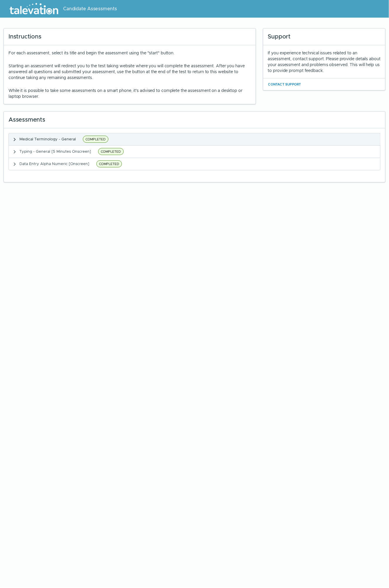 This screenshot has height=588, width=389. What do you see at coordinates (34, 7) in the screenshot?
I see `span: Help` at bounding box center [34, 7].